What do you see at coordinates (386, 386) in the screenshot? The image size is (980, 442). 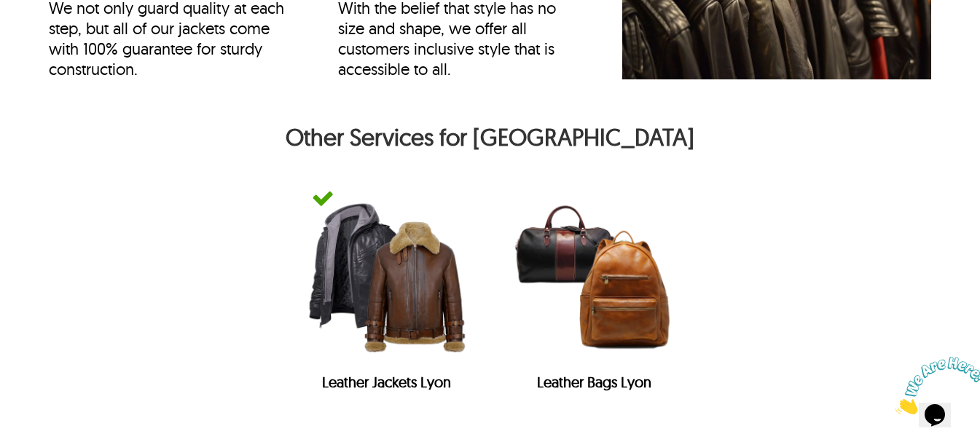 I see `h2: Leather Jackets Lyon` at bounding box center [386, 386].